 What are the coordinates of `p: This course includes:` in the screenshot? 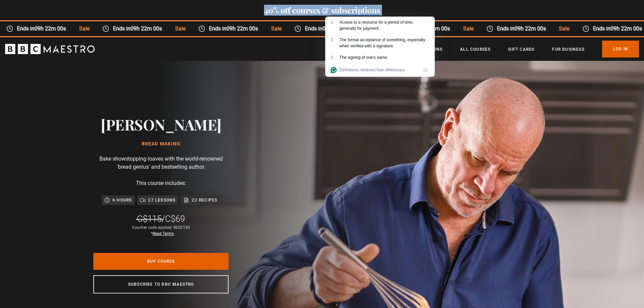 It's located at (161, 183).